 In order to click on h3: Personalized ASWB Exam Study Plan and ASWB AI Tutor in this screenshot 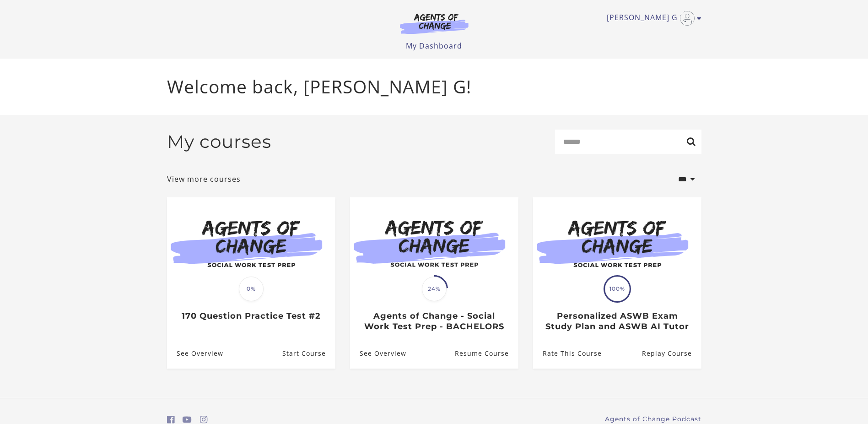, I will do `click(617, 321)`.